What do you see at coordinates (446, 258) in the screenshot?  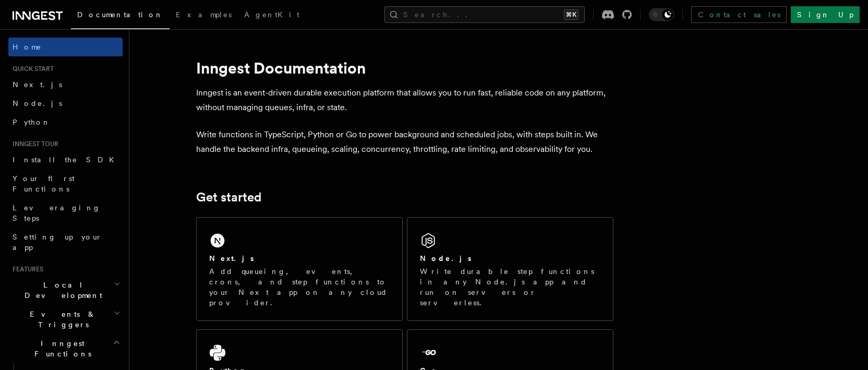 I see `h2: Node.js` at bounding box center [446, 258].